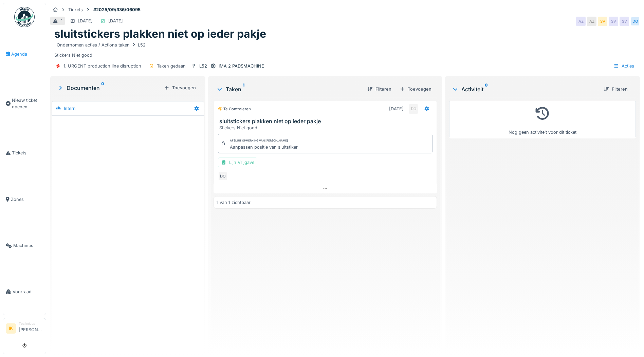  What do you see at coordinates (69, 108) in the screenshot?
I see `div: Intern` at bounding box center [69, 108].